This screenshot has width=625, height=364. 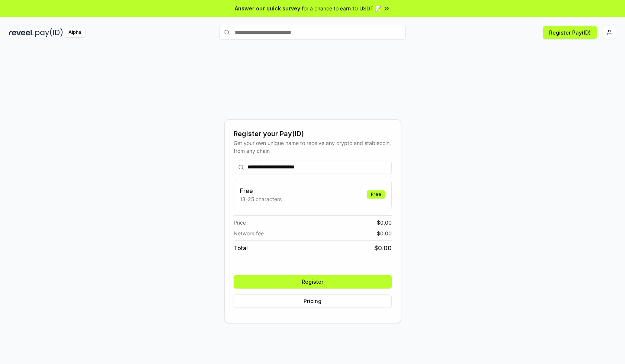 What do you see at coordinates (21, 32) in the screenshot?
I see `img: reveel_dark` at bounding box center [21, 32].